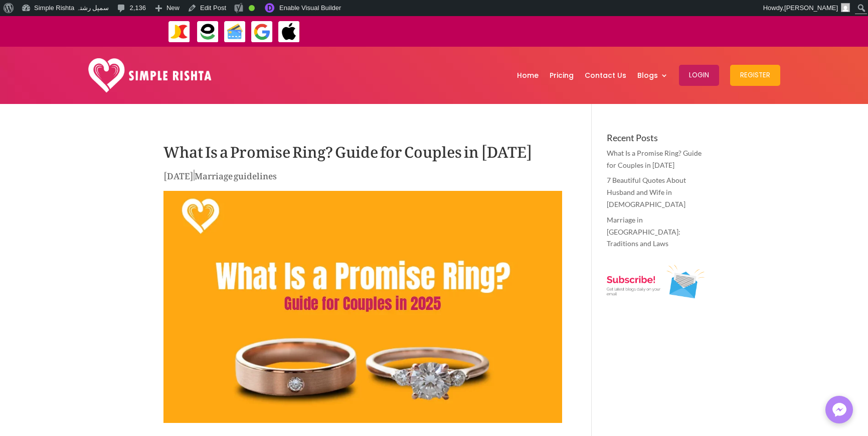 This screenshot has height=436, width=868. What do you see at coordinates (756, 75) in the screenshot?
I see `a: Register` at bounding box center [756, 75].